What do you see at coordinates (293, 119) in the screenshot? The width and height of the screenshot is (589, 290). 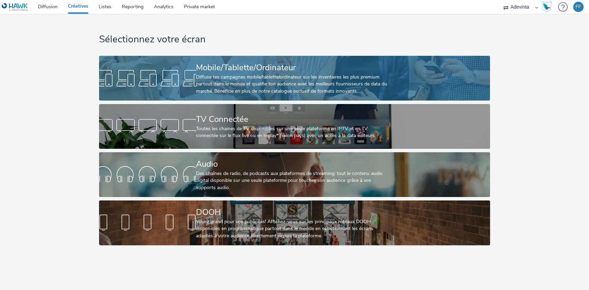 I see `div: TV Connectée` at bounding box center [293, 119].